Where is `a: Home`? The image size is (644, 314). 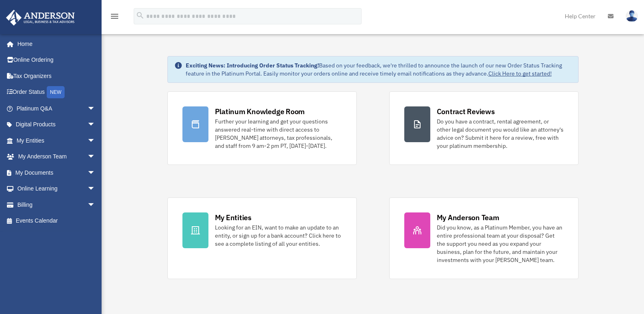
a: Home is located at coordinates (54, 44).